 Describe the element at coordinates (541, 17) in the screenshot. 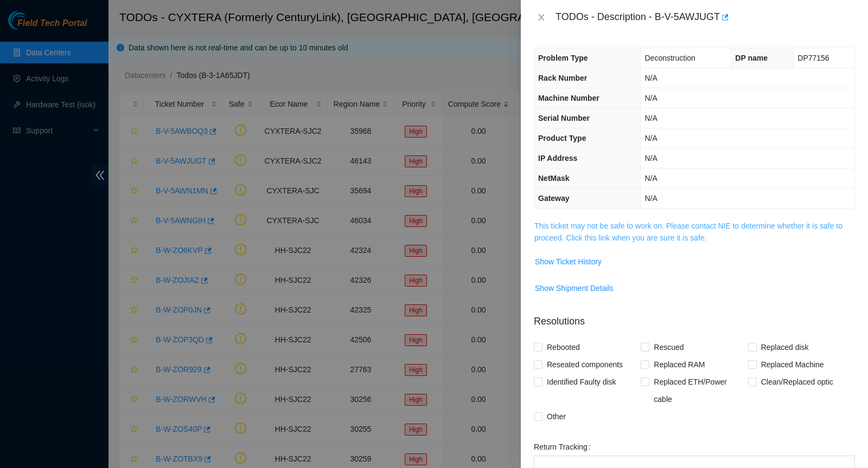

I see `span: close` at that location.